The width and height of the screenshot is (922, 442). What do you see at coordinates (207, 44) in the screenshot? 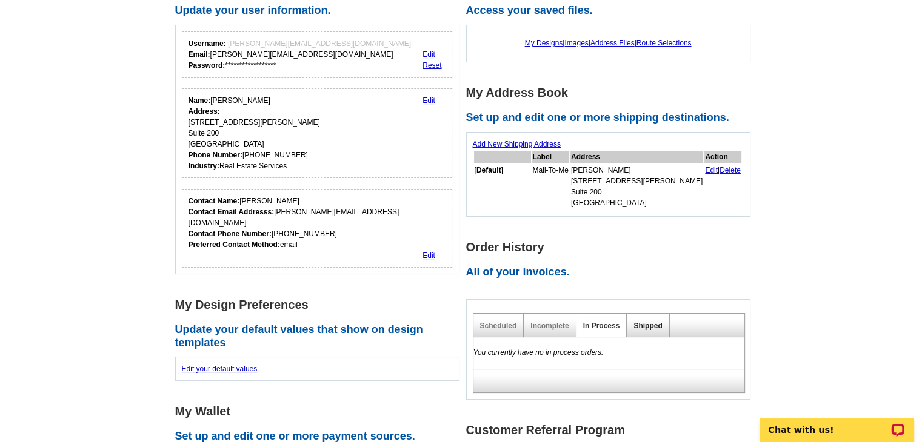
I see `strong: Username:` at bounding box center [207, 44].